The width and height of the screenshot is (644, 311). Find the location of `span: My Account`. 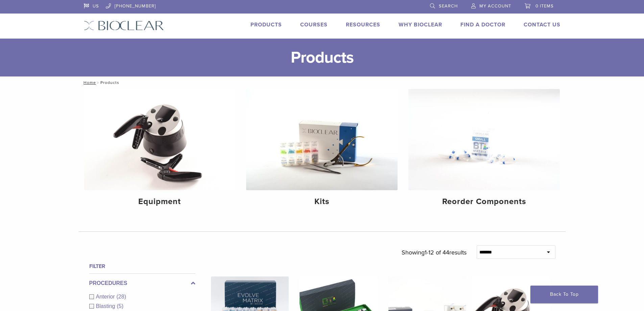

span: My Account is located at coordinates (495, 6).